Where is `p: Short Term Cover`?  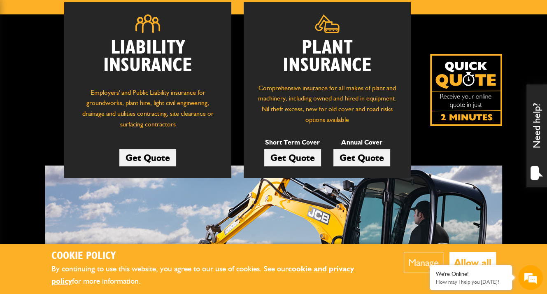
p: Short Term Cover is located at coordinates (292, 142).